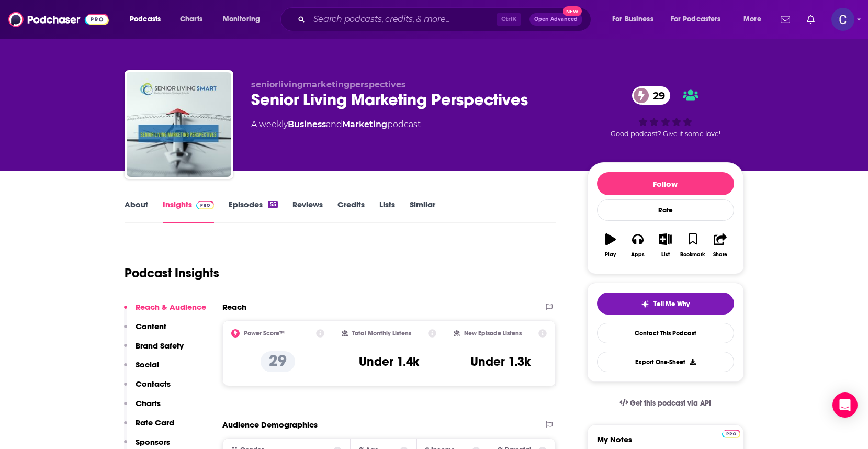 Image resolution: width=868 pixels, height=449 pixels. I want to click on span: Monitoring, so click(241, 19).